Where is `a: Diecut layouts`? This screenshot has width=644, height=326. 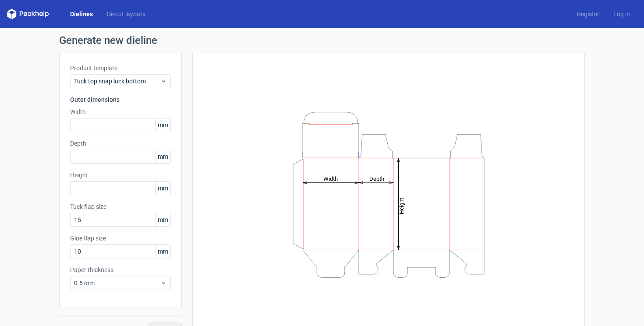 a: Diecut layouts is located at coordinates (126, 14).